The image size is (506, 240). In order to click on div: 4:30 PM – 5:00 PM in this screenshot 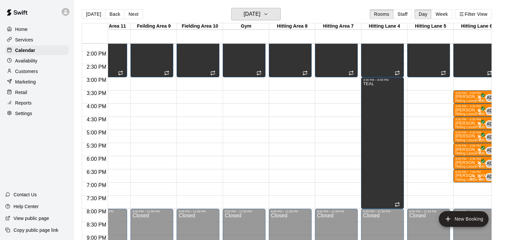, I will do `click(474, 119)`.